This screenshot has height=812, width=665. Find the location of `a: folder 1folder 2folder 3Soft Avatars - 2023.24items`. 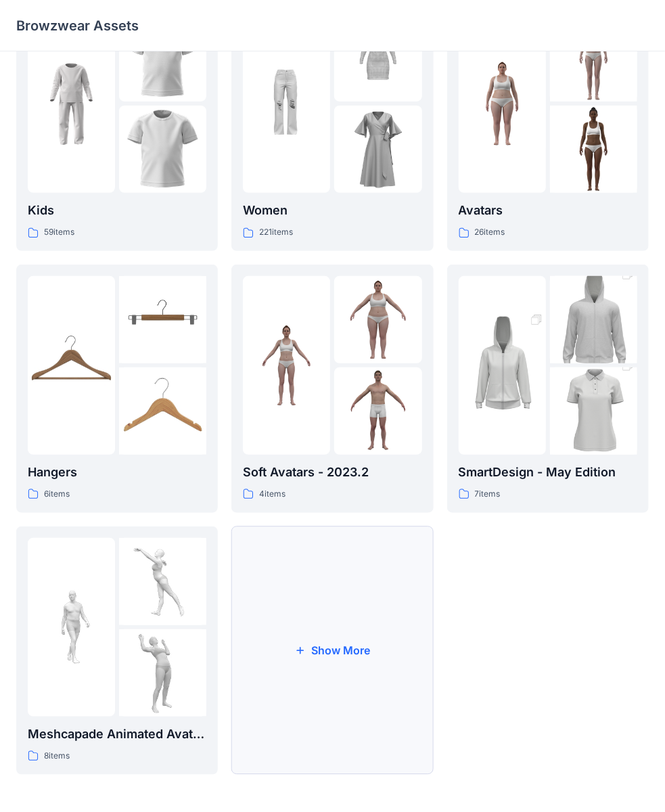

a: folder 1folder 2folder 3Soft Avatars - 2023.24items is located at coordinates (332, 389).